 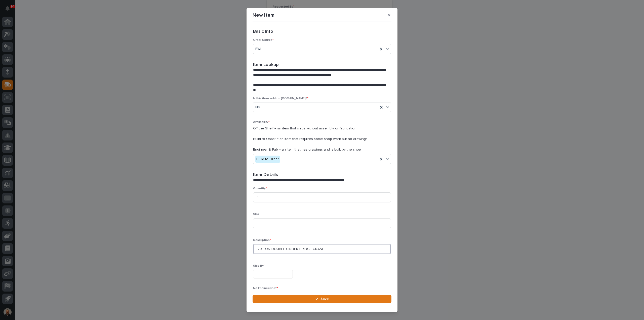 I want to click on span: PWI, so click(x=258, y=49).